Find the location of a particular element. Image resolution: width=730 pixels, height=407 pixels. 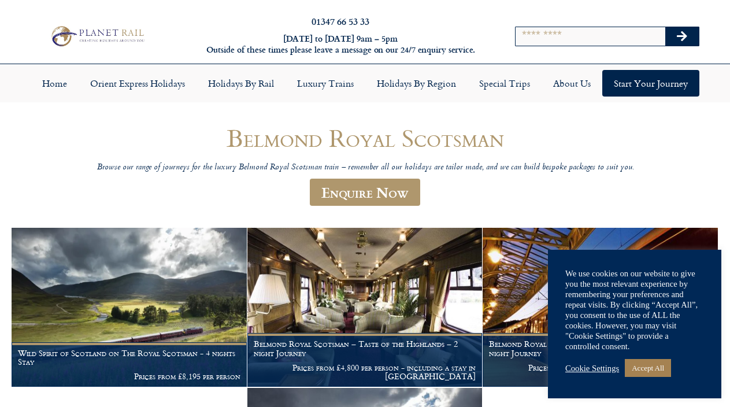

a: Holidays by Region is located at coordinates (416, 83).